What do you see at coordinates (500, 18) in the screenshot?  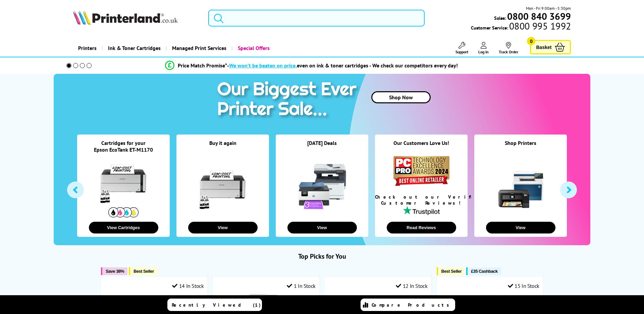 I see `span: Sales:` at bounding box center [500, 18].